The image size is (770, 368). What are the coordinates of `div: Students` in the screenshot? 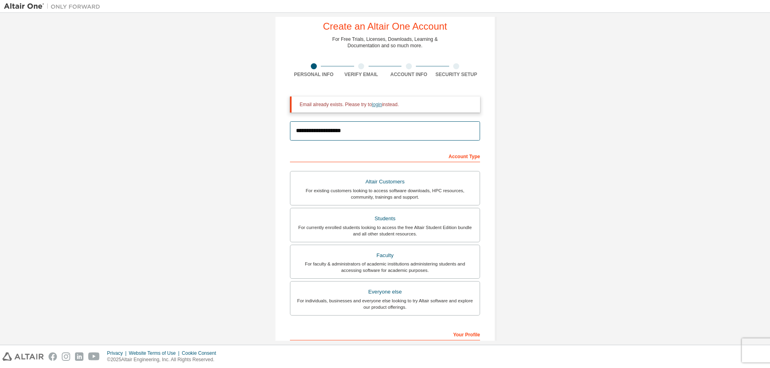 It's located at (385, 219).